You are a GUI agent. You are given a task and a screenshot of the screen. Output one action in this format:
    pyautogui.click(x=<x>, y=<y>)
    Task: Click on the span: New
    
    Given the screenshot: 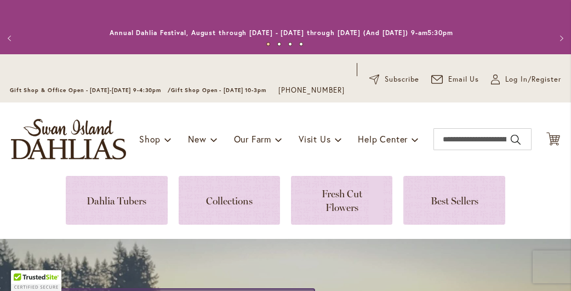 What is the action you would take?
    pyautogui.click(x=197, y=139)
    